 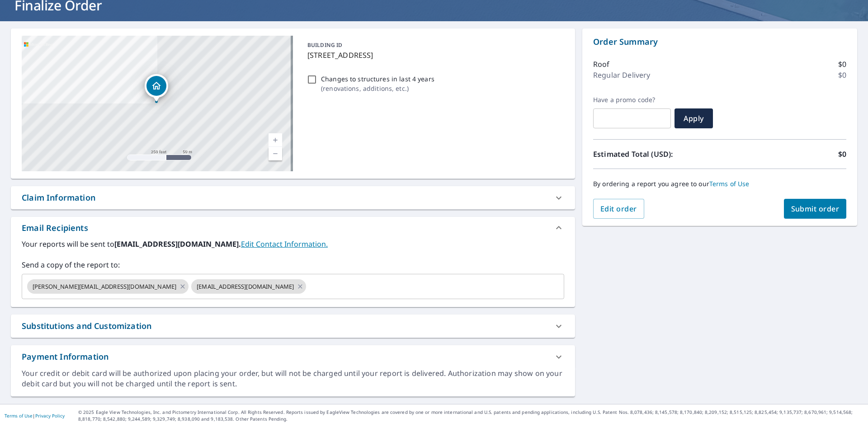 I want to click on p: Estimated Total (USD):, so click(x=656, y=154).